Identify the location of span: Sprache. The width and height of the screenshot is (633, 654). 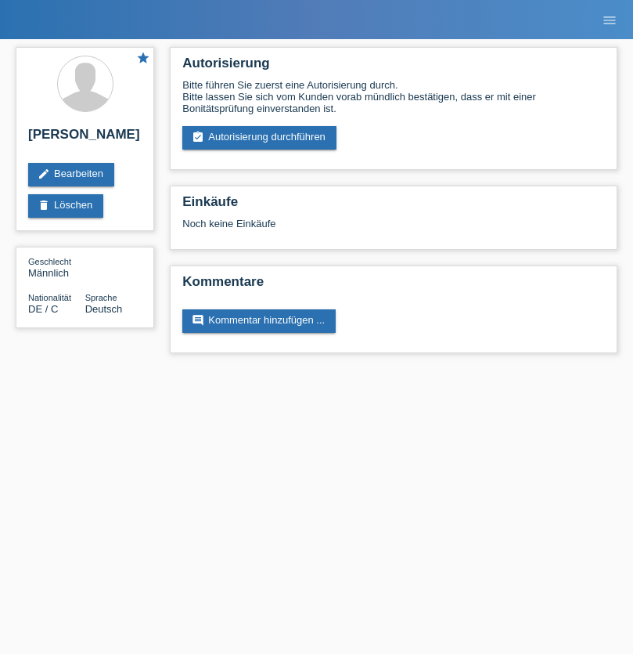
(101, 297).